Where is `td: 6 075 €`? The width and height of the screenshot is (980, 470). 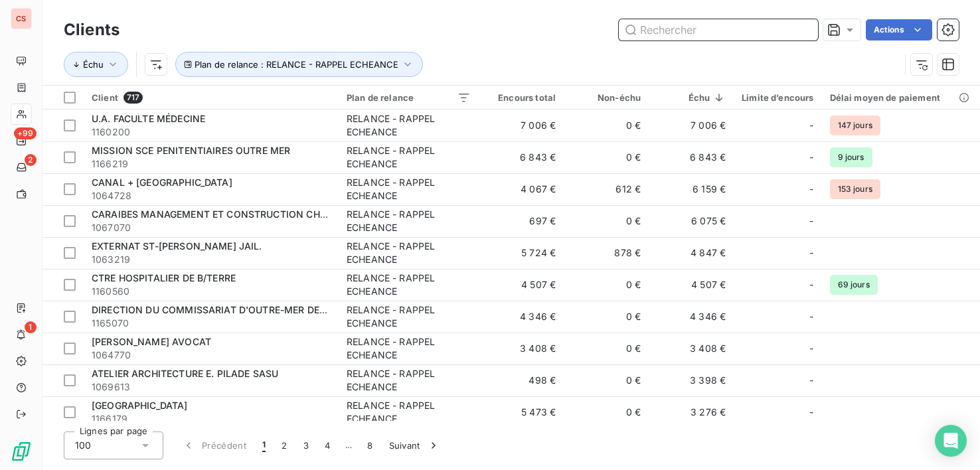
td: 6 075 € is located at coordinates (691, 221).